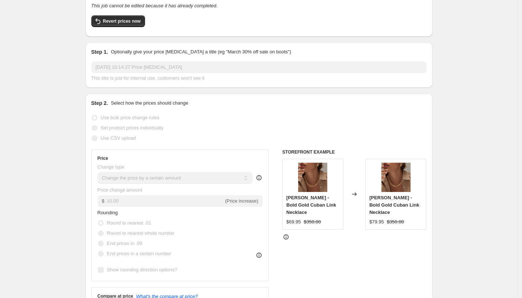  Describe the element at coordinates (294, 222) in the screenshot. I see `div: $69.95` at that location.